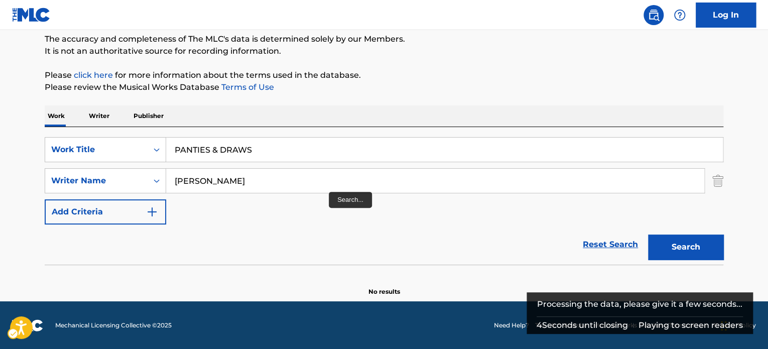 This screenshot has height=349, width=768. I want to click on div: Writer Name, so click(96, 181).